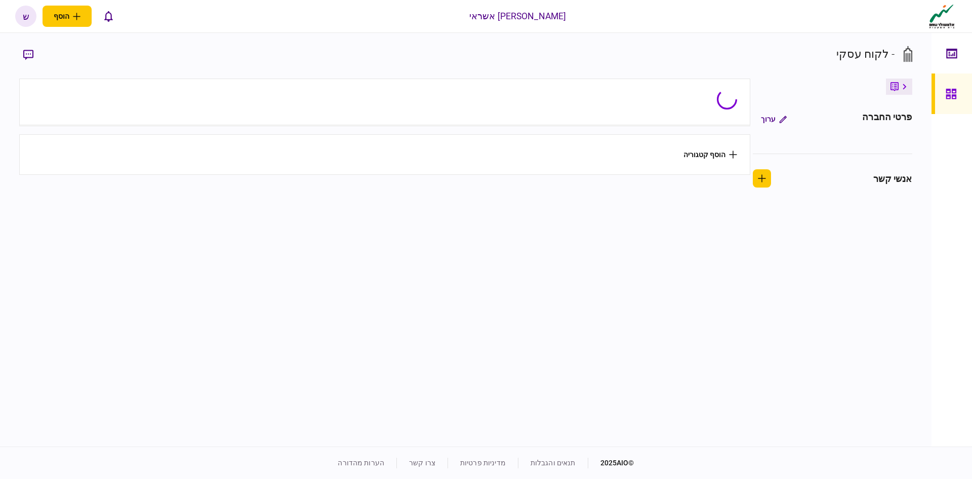 Image resolution: width=972 pixels, height=479 pixels. Describe the element at coordinates (865, 54) in the screenshot. I see `div: - לקוח עסקי` at that location.